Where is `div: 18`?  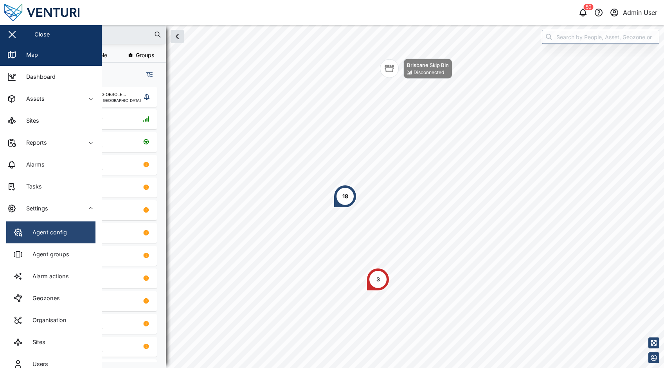 div: 18 is located at coordinates (345, 196).